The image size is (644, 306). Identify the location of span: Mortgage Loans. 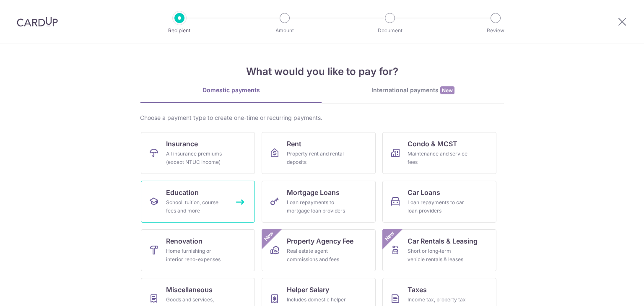
(313, 192).